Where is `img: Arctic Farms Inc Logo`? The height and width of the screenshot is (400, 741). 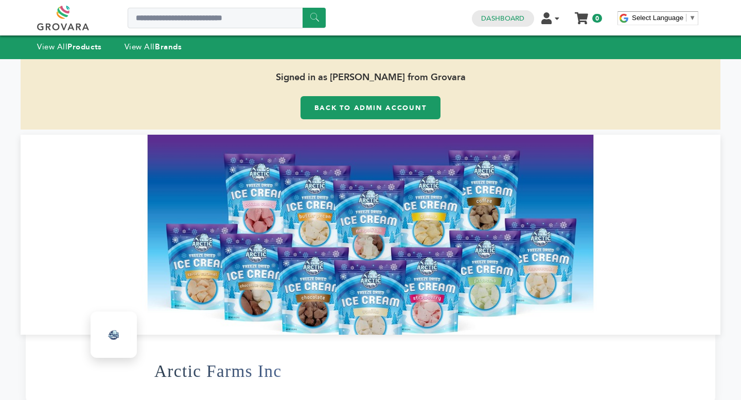
img: Arctic Farms Inc Logo is located at coordinates (114, 335).